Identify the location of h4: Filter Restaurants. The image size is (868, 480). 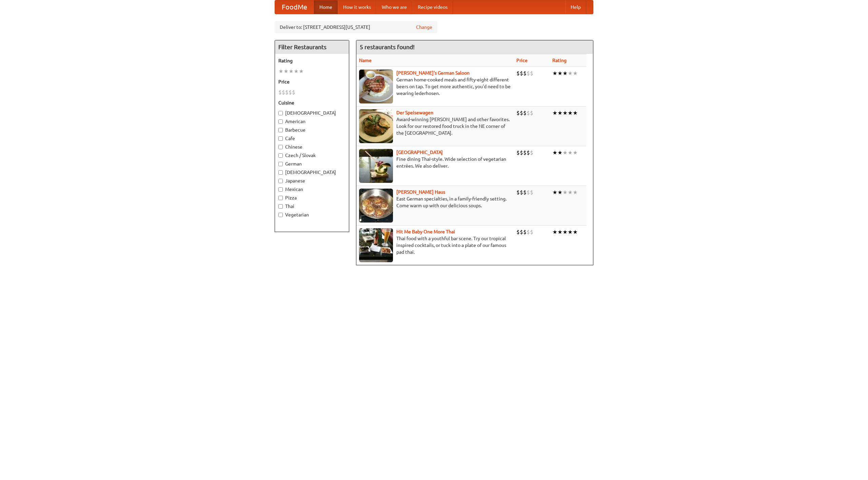
(311, 47).